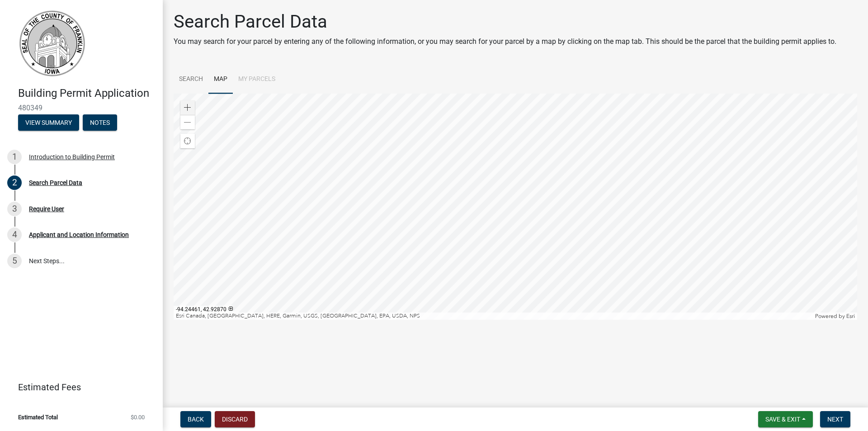 This screenshot has height=431, width=868. Describe the element at coordinates (14, 157) in the screenshot. I see `div: 1` at that location.